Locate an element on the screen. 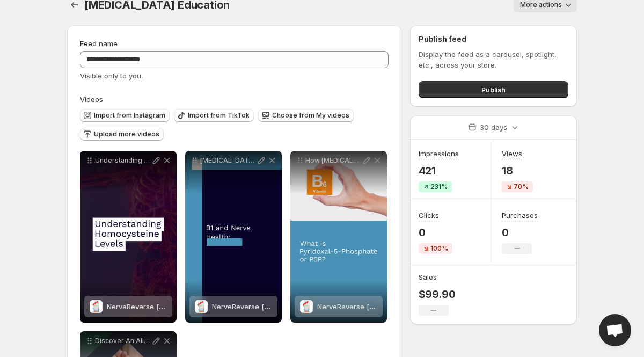 This screenshot has width=644, height=357. button: Upload more videos is located at coordinates (122, 134).